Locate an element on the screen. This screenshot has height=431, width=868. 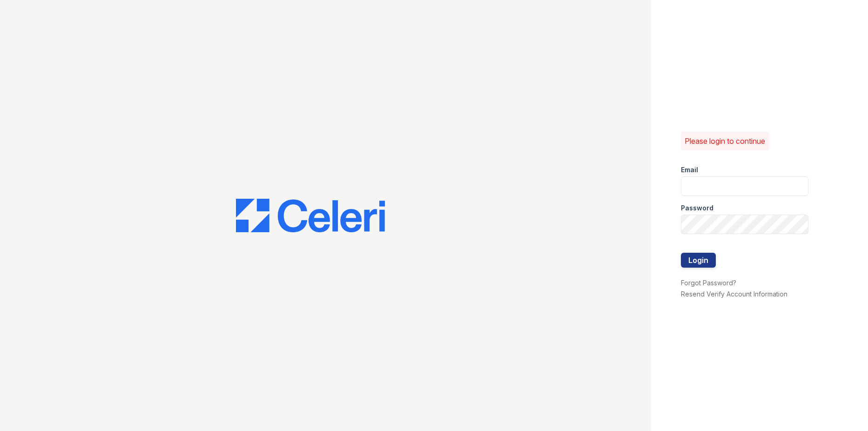
a: Forgot Password? is located at coordinates (708, 283).